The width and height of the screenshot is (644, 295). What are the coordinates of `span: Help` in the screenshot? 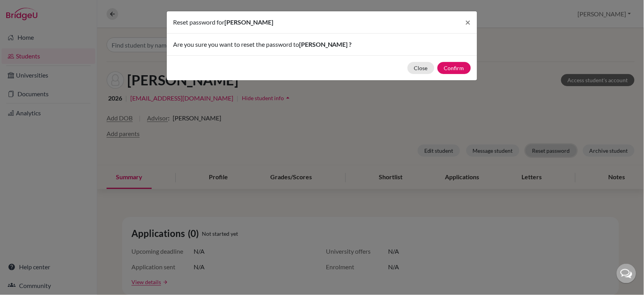 It's located at (25, 9).